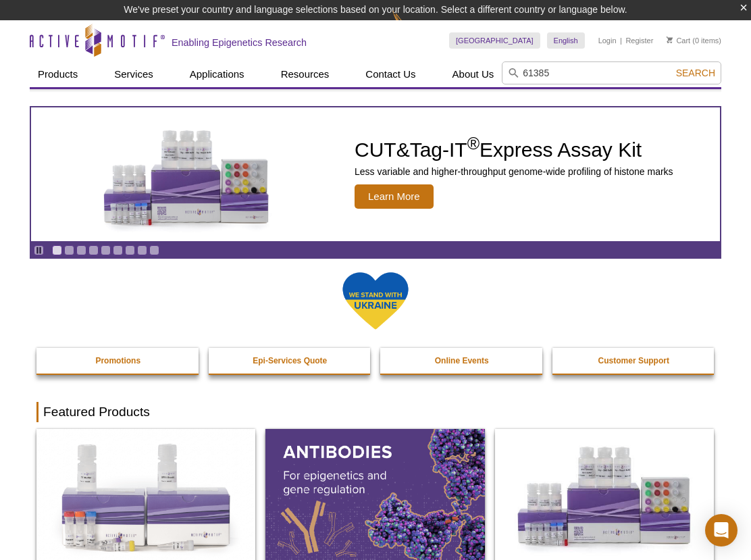 The width and height of the screenshot is (751, 560). Describe the element at coordinates (394, 196) in the screenshot. I see `span: Learn More` at that location.